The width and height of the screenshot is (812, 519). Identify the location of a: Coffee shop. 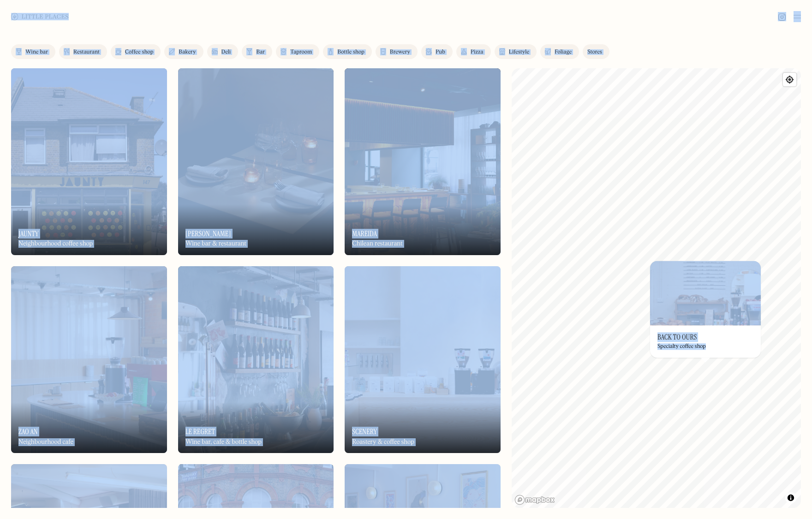
(136, 52).